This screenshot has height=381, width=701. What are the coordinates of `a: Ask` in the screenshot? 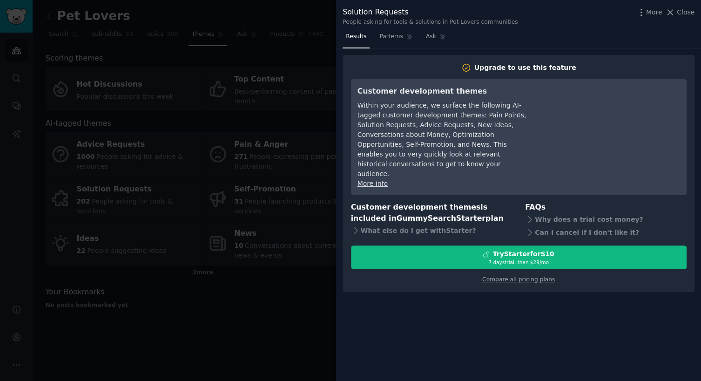 It's located at (436, 39).